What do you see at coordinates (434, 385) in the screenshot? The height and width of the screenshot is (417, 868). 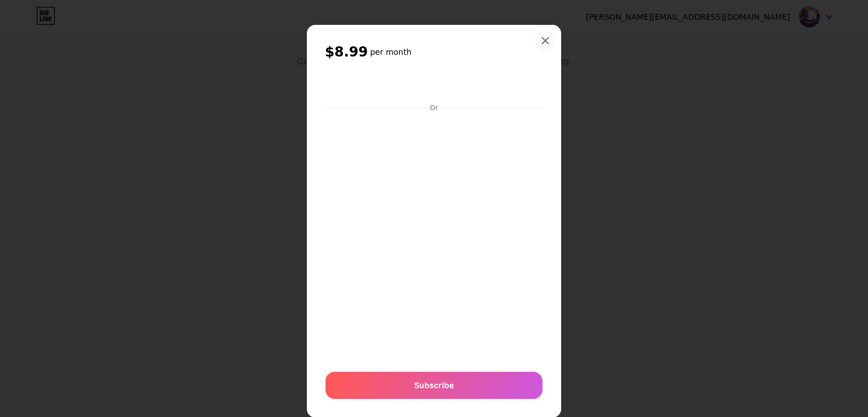 I see `span: Subscribe` at bounding box center [434, 385].